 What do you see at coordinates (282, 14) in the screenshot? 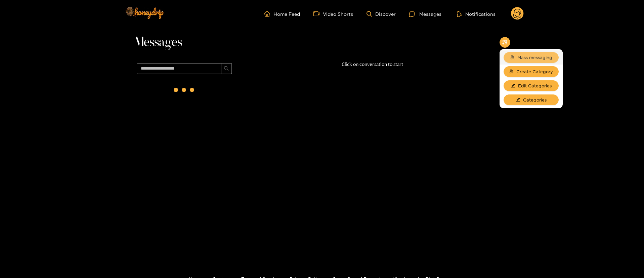
I see `a: Home Feed` at bounding box center [282, 14].